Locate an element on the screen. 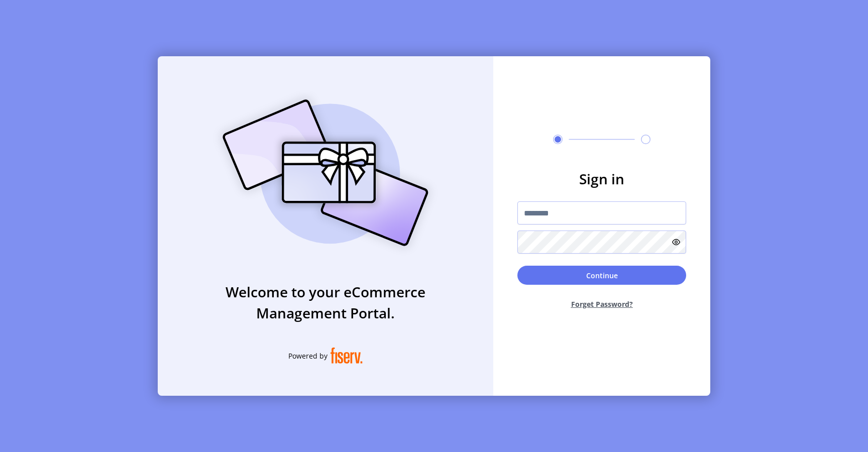 This screenshot has height=452, width=868. span: Powered by is located at coordinates (308, 355).